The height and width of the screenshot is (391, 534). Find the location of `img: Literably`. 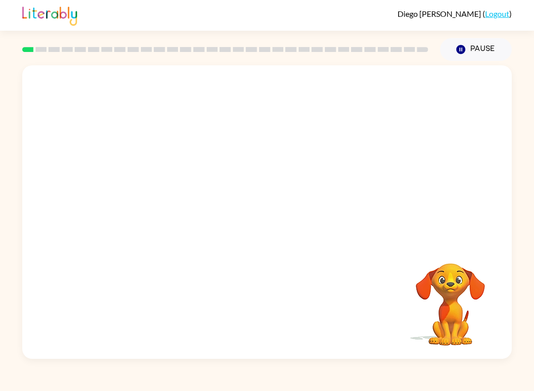

img: Literably is located at coordinates (49, 15).